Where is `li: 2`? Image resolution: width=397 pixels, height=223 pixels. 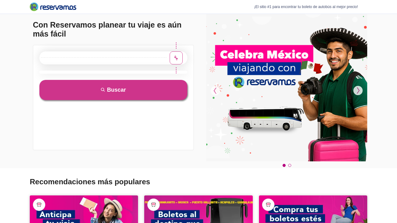
li: 2 is located at coordinates (290, 166).